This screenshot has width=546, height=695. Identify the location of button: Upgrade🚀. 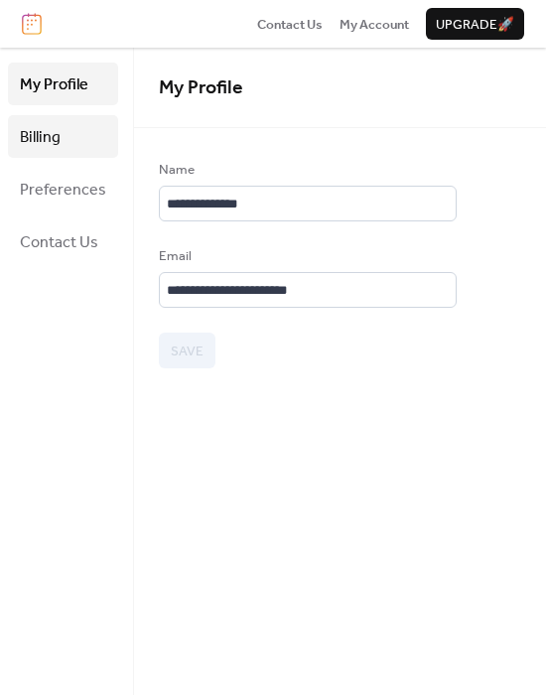
(475, 24).